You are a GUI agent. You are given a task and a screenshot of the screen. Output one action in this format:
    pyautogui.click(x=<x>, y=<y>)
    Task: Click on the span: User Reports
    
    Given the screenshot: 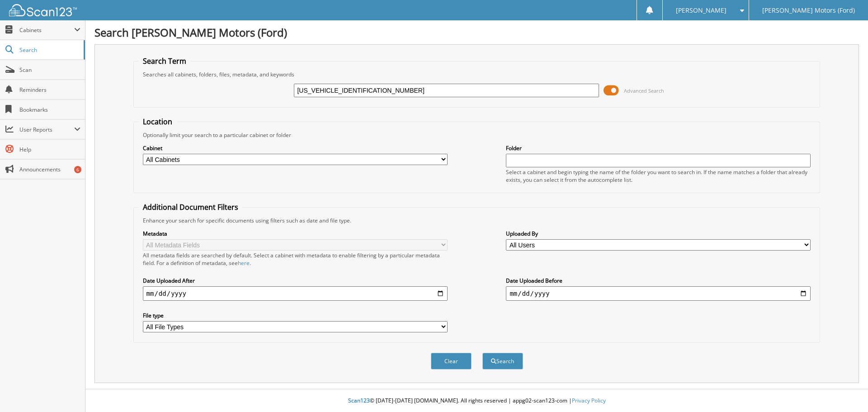 What is the action you would take?
    pyautogui.click(x=47, y=129)
    